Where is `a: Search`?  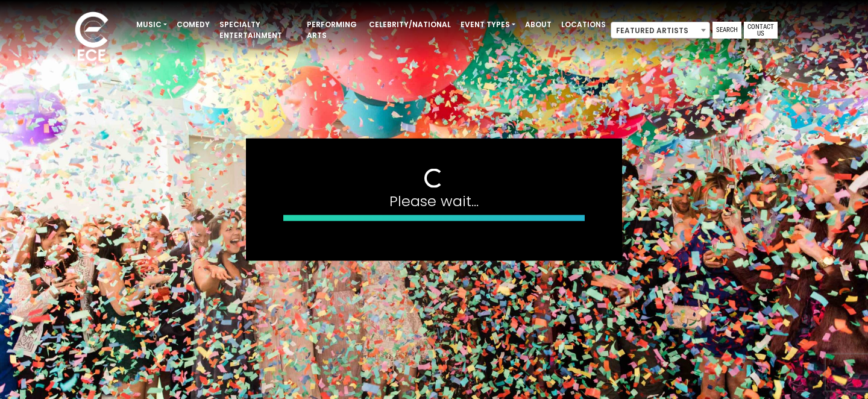
a: Search is located at coordinates (727, 30).